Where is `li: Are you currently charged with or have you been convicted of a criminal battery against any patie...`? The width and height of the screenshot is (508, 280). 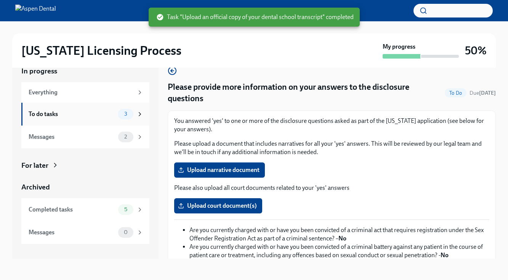
li: Are you currently charged with or have you been convicted of a criminal battery against any patie... is located at coordinates (339, 252).